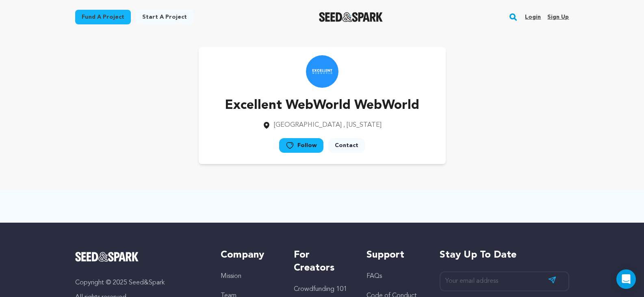  I want to click on a: Crowdfunding 101, so click(320, 290).